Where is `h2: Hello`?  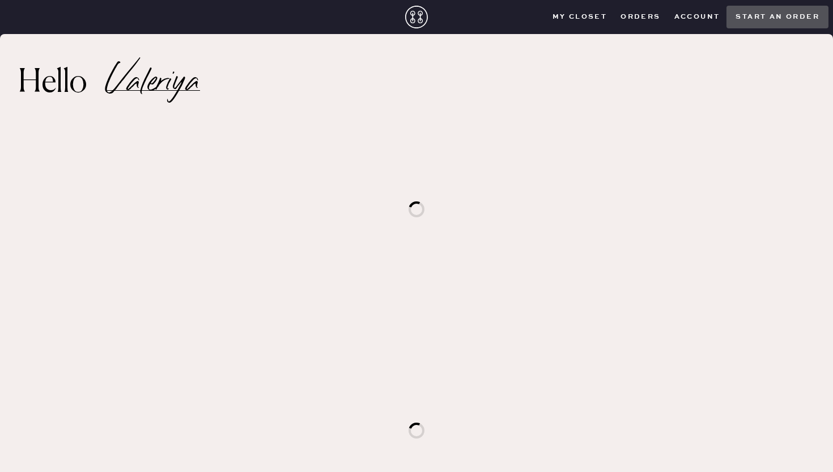 h2: Hello is located at coordinates (62, 83).